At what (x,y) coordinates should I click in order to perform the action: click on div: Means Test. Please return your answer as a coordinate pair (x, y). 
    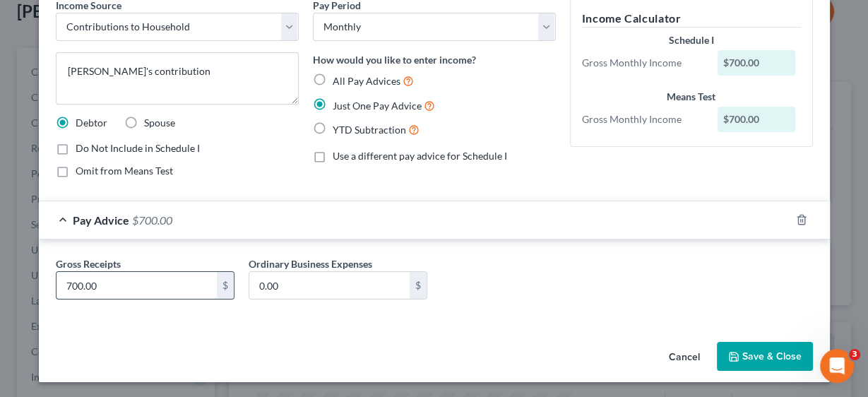
    Looking at the image, I should click on (691, 97).